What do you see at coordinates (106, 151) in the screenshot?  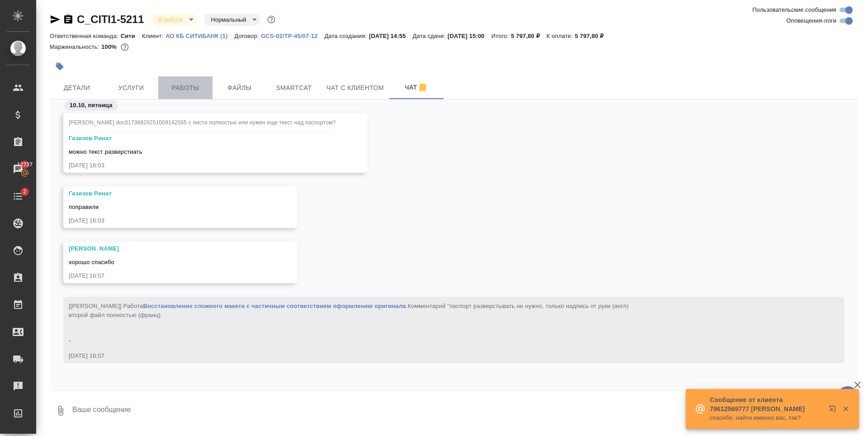 I see `span: можно текст разверстиать` at bounding box center [106, 151].